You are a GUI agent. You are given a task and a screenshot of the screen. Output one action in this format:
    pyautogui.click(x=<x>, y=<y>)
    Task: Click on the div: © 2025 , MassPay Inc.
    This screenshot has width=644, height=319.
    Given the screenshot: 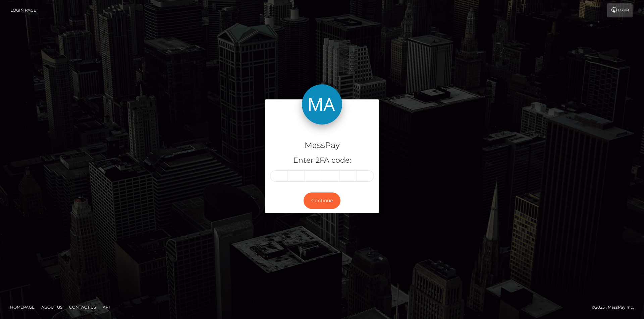 What is the action you would take?
    pyautogui.click(x=616, y=307)
    